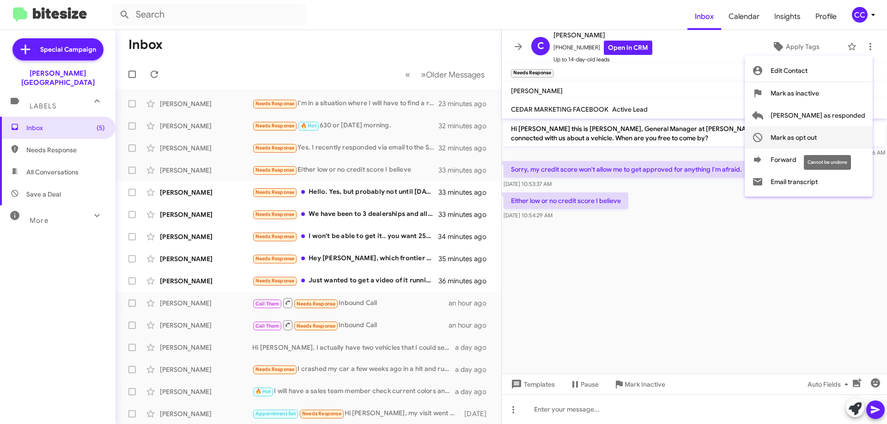 The image size is (887, 424). What do you see at coordinates (789, 71) in the screenshot?
I see `span: Edit Contact` at bounding box center [789, 71].